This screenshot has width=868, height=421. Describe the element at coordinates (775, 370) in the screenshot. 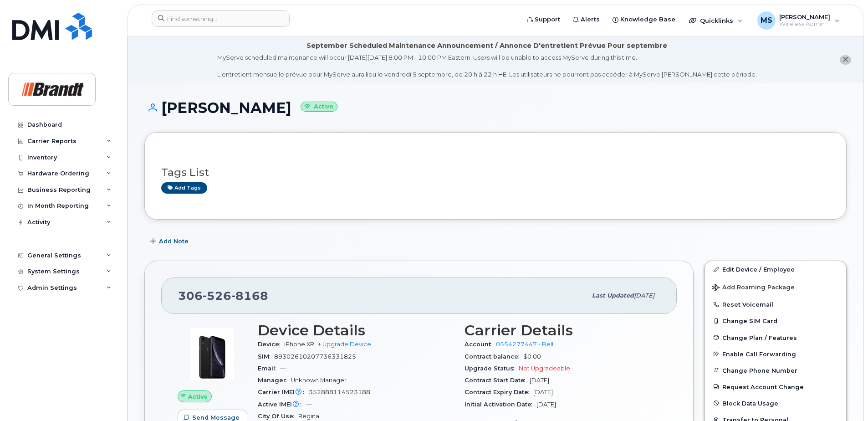

I see `button: Change Phone Number` at that location.